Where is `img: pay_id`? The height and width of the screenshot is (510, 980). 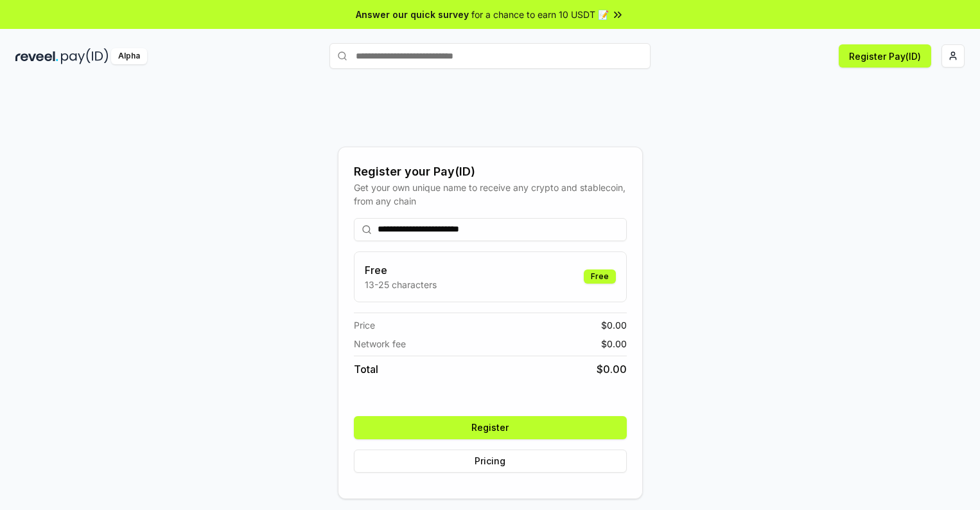
img: pay_id is located at coordinates (85, 56).